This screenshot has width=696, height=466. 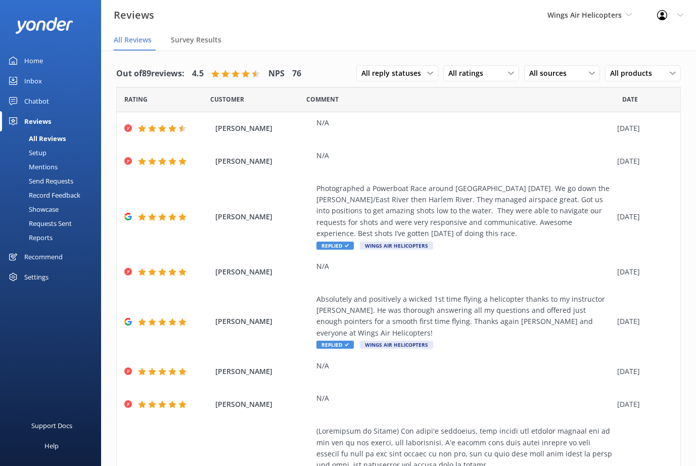 I want to click on a: Requests Sent, so click(x=54, y=223).